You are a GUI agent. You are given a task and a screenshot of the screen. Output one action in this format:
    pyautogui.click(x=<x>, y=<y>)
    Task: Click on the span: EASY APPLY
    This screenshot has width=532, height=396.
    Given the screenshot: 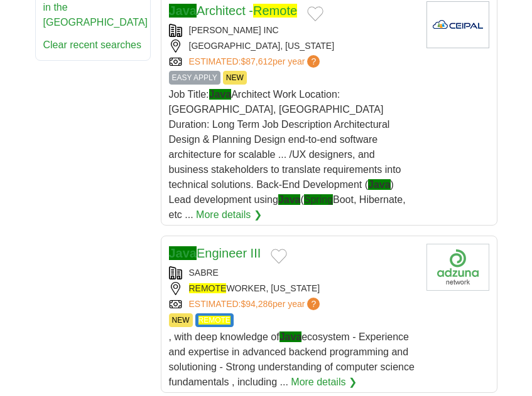 What is the action you would take?
    pyautogui.click(x=194, y=78)
    